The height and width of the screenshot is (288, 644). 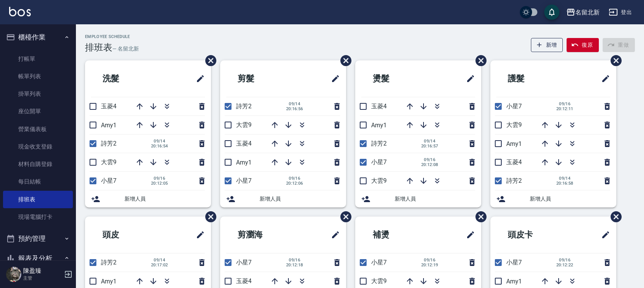 What do you see at coordinates (159, 264) in the screenshot?
I see `span: 20:17:02` at bounding box center [159, 264].